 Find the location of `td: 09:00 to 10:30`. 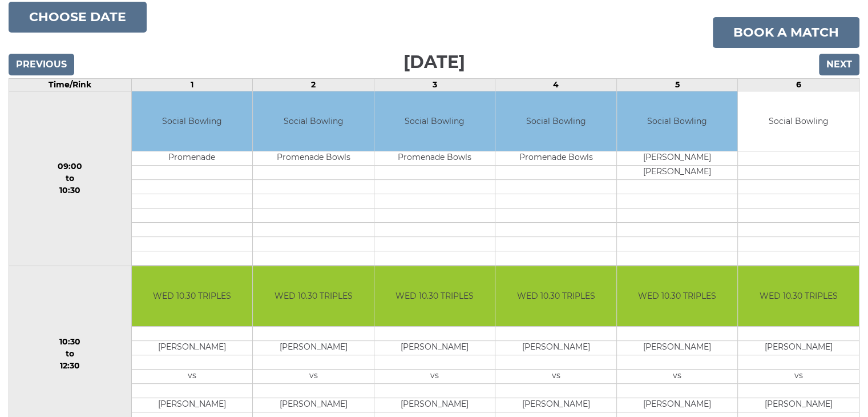

td: 09:00 to 10:30 is located at coordinates (70, 178).